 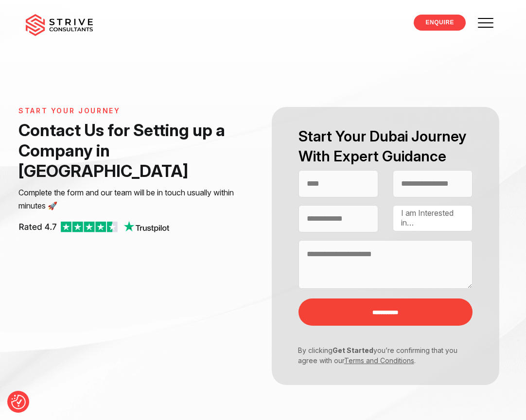 What do you see at coordinates (136, 111) in the screenshot?
I see `h6: START YOUR JOURNEY` at bounding box center [136, 111].